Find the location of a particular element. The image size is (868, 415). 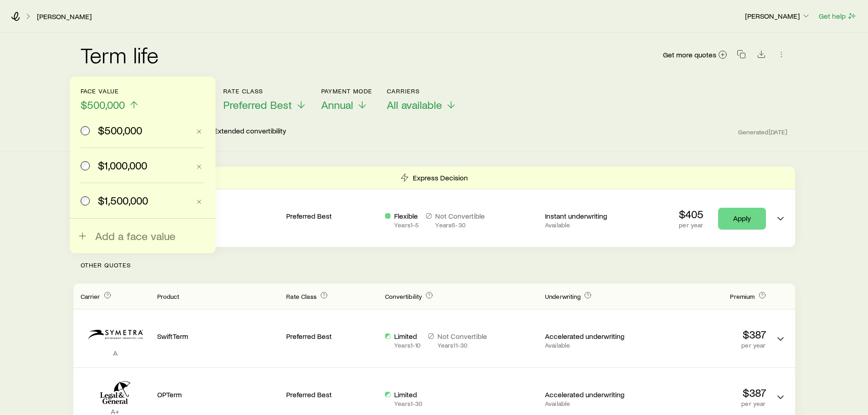

div: Term quotes is located at coordinates (435, 207).